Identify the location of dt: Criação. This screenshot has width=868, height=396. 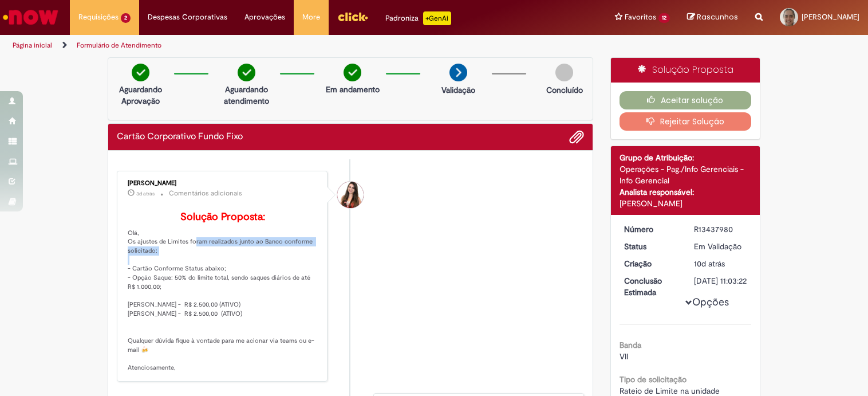
(651, 263).